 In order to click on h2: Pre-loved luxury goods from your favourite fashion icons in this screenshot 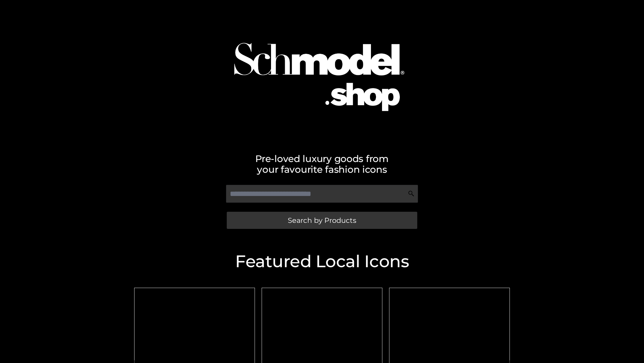, I will do `click(322, 164)`.